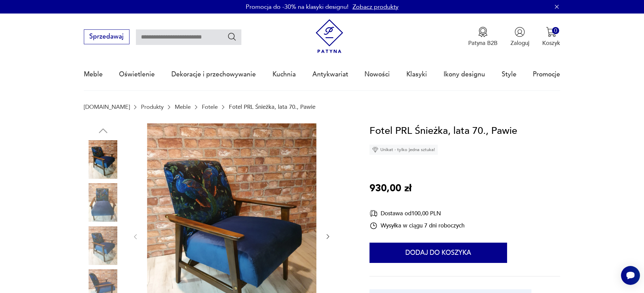  I want to click on div: Wysyłka w ciągu 7 dni roboczych, so click(417, 226).